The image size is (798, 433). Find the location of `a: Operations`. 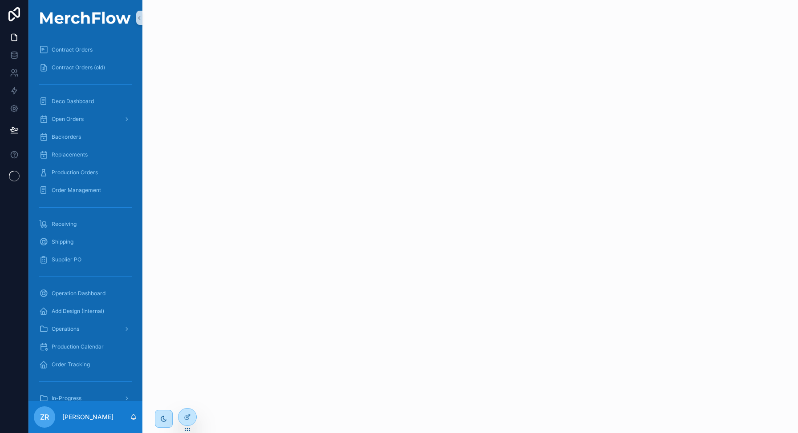

a: Operations is located at coordinates (85, 329).